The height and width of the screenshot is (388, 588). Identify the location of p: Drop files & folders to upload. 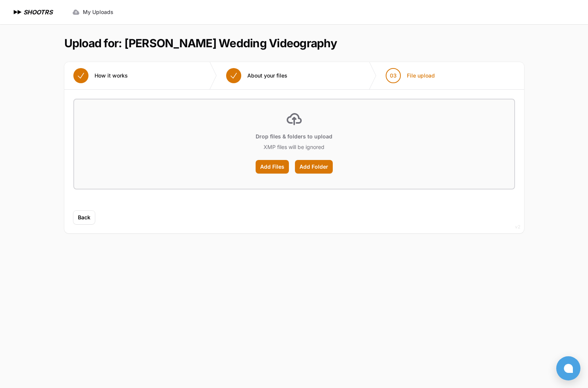
(294, 136).